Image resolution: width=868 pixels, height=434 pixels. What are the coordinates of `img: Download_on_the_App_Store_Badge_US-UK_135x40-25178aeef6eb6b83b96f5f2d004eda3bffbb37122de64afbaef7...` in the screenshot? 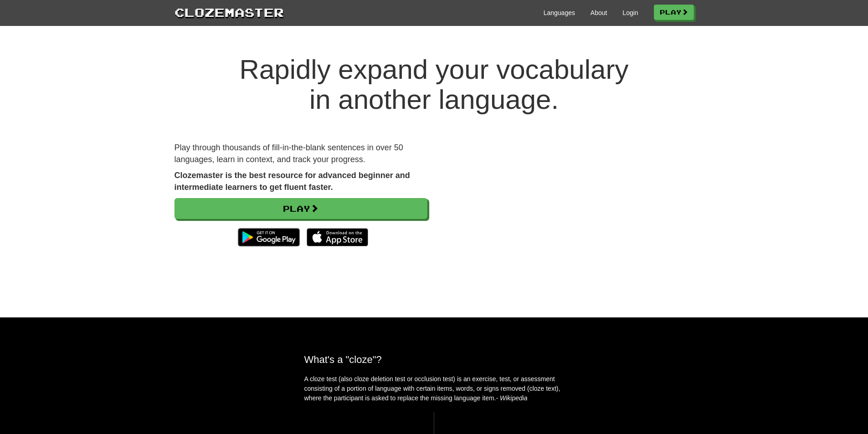 It's located at (337, 237).